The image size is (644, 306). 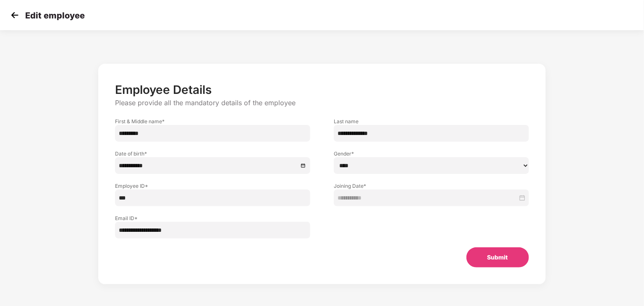 What do you see at coordinates (497, 257) in the screenshot?
I see `button: Submit` at bounding box center [497, 257].